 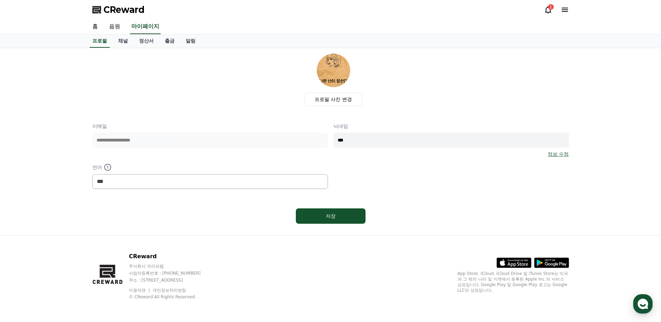 What do you see at coordinates (210, 167) in the screenshot?
I see `p: 언어` at bounding box center [210, 167].